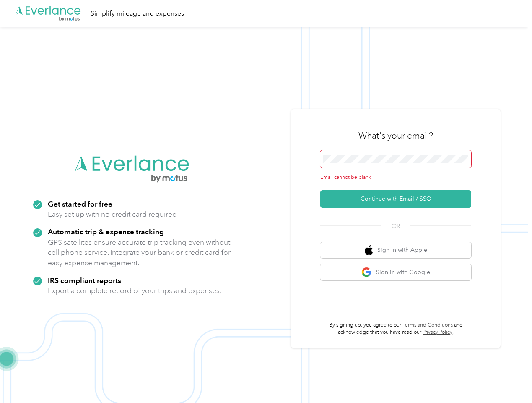 Image resolution: width=532 pixels, height=403 pixels. Describe the element at coordinates (106, 231) in the screenshot. I see `strong: Automatic trip & expense tracking` at that location.